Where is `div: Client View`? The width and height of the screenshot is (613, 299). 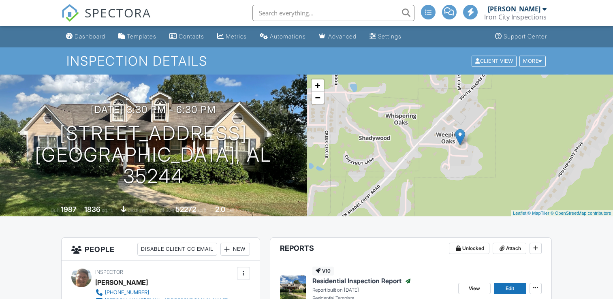 div: Client View is located at coordinates (494, 61).